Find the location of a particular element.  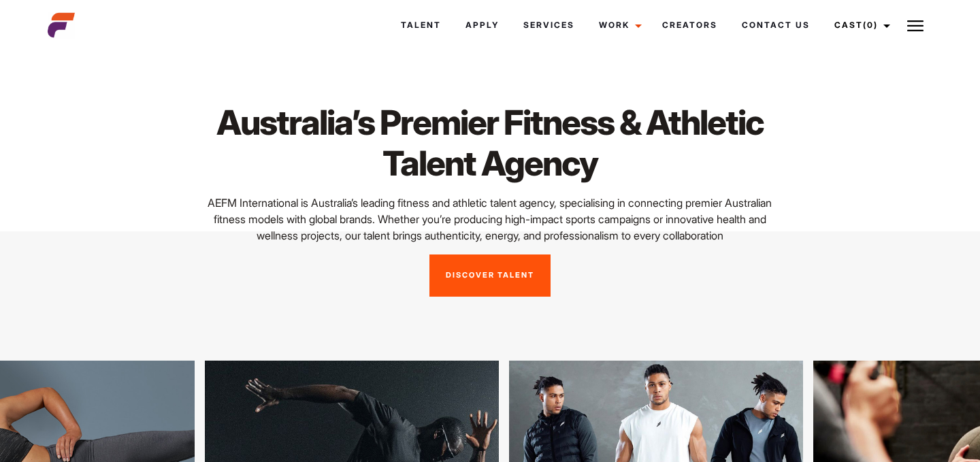

img: cropped-aefm-brand-fav-22-square.png is located at coordinates (61, 25).